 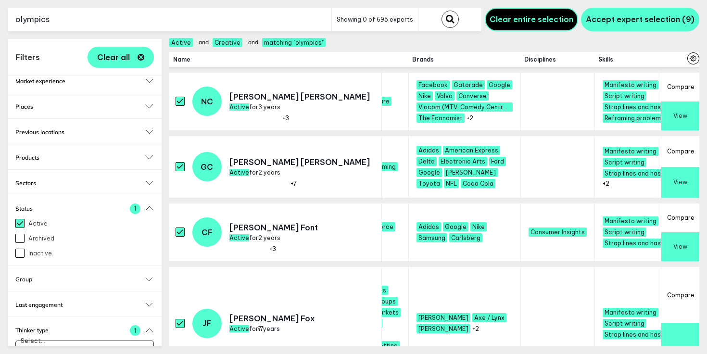 What do you see at coordinates (384, 166) in the screenshot?
I see `span: Gaming` at bounding box center [384, 166].